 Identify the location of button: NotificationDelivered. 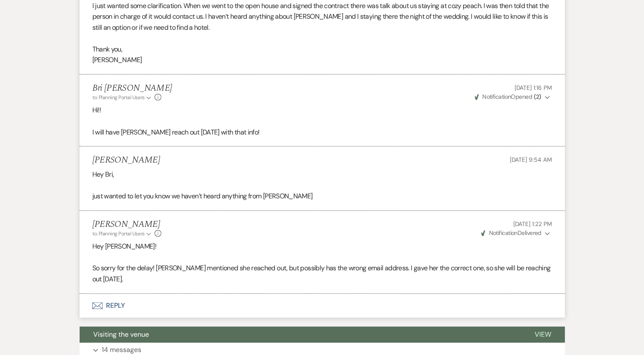
(516, 233).